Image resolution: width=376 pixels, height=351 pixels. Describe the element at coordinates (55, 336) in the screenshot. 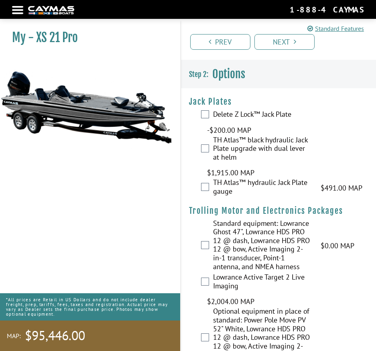

I see `span: $95,446.00` at that location.